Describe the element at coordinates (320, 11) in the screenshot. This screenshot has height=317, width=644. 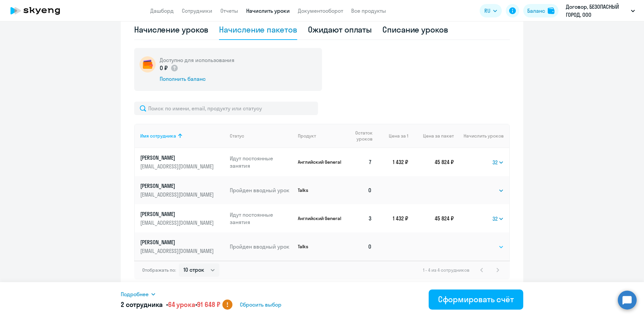
I see `a: Документооборот` at that location.